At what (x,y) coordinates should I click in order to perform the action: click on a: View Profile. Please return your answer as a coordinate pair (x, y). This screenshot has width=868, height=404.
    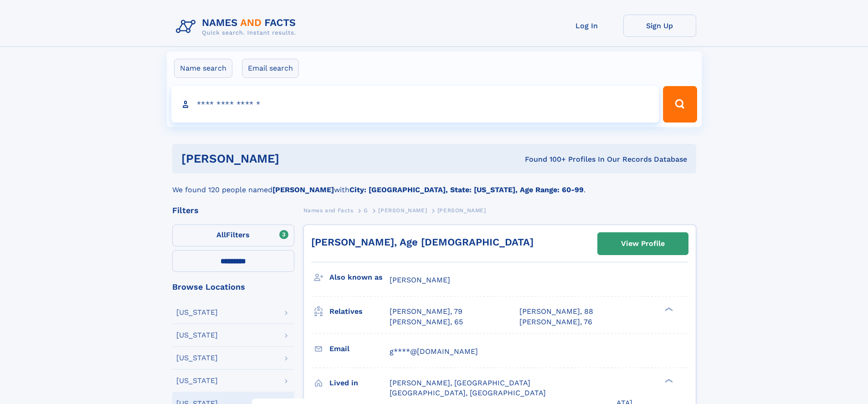
    Looking at the image, I should click on (643, 243).